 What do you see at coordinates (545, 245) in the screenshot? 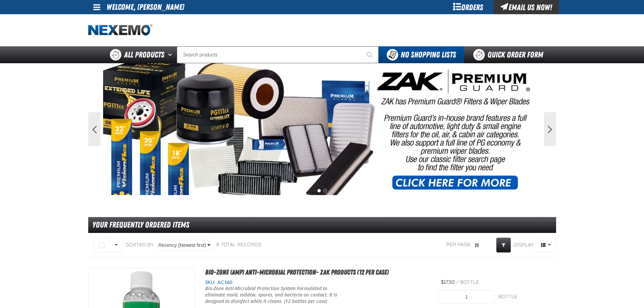
I see `span: Product Grid Views Toolbar` at bounding box center [545, 245].